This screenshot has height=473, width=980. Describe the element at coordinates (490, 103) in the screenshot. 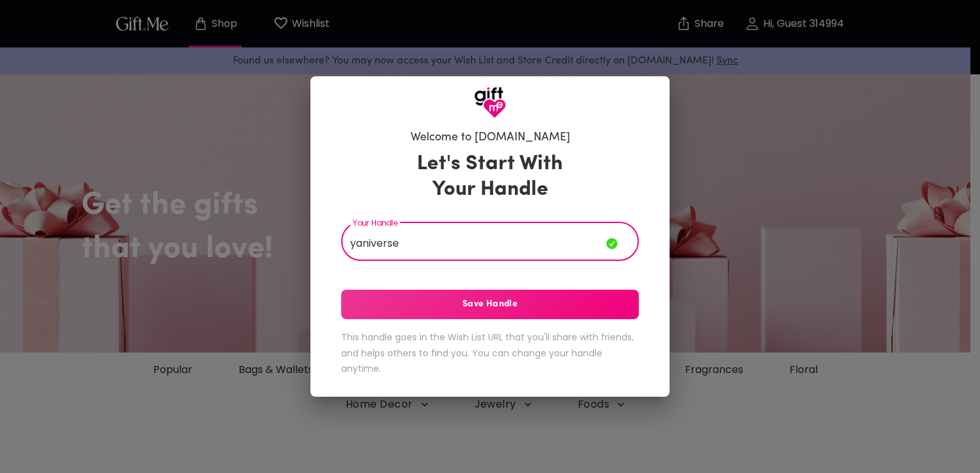

I see `img: GiftMe Logo` at that location.